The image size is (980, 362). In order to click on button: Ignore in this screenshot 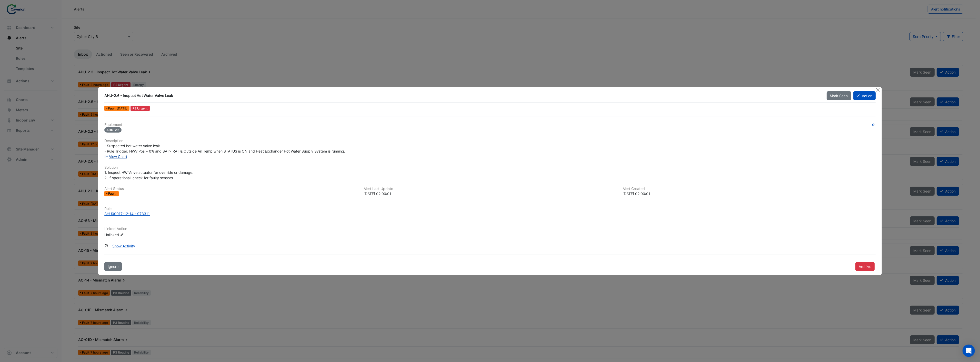, I will do `click(113, 266)`.